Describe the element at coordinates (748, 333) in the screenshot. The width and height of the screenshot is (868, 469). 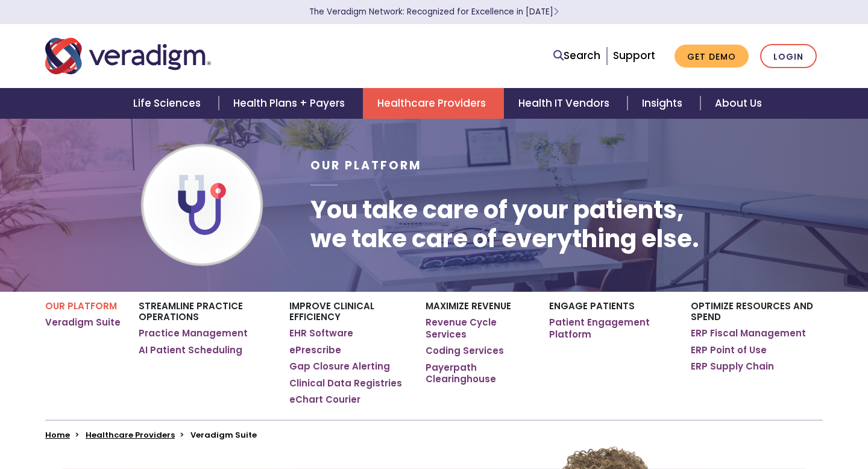
I see `a: ERP Fiscal Management` at that location.